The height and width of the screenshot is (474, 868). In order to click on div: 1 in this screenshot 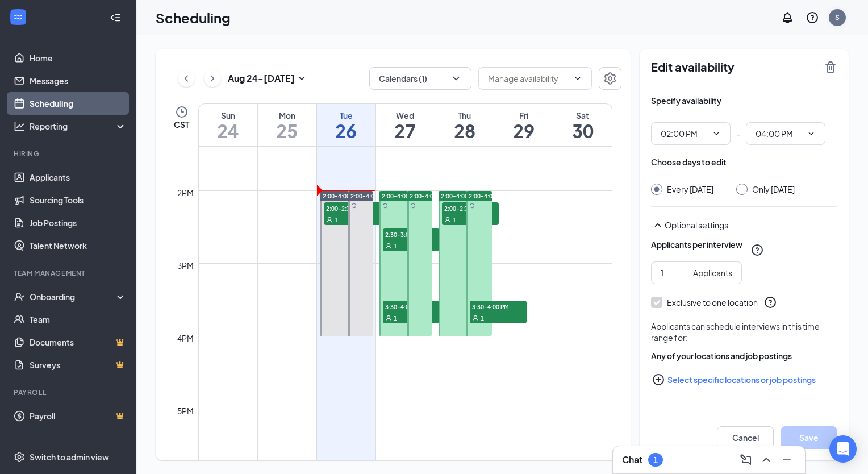, I will do `click(656, 460)`.